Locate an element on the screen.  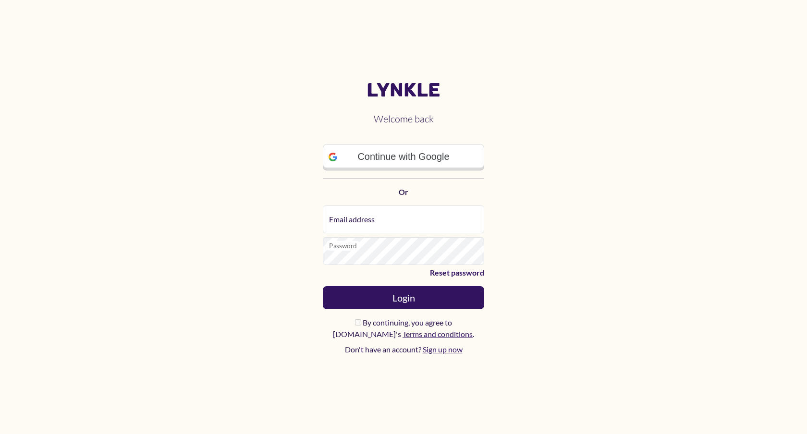
a: Lynkle is located at coordinates (404, 90).